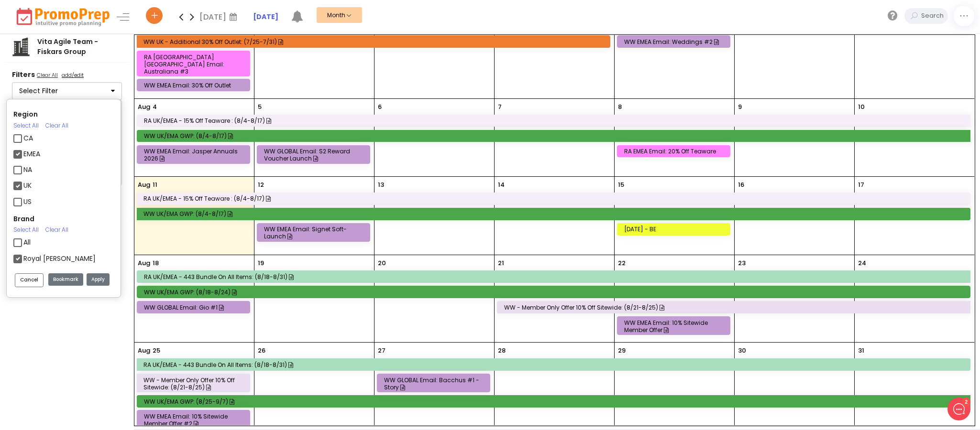  What do you see at coordinates (195, 420) in the screenshot?
I see `div: WW EMEA Email: 10% Sitewide Member Offer #2` at bounding box center [195, 420].